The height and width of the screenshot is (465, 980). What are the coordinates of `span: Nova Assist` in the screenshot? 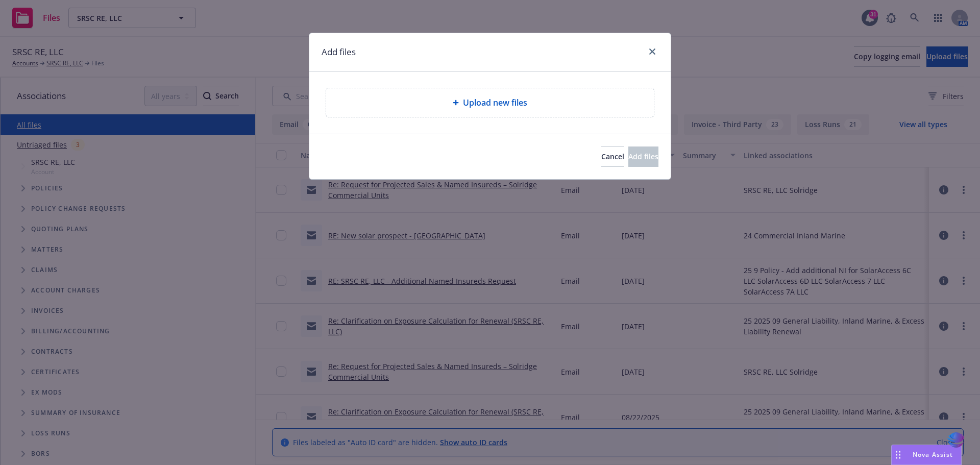 It's located at (932, 454).